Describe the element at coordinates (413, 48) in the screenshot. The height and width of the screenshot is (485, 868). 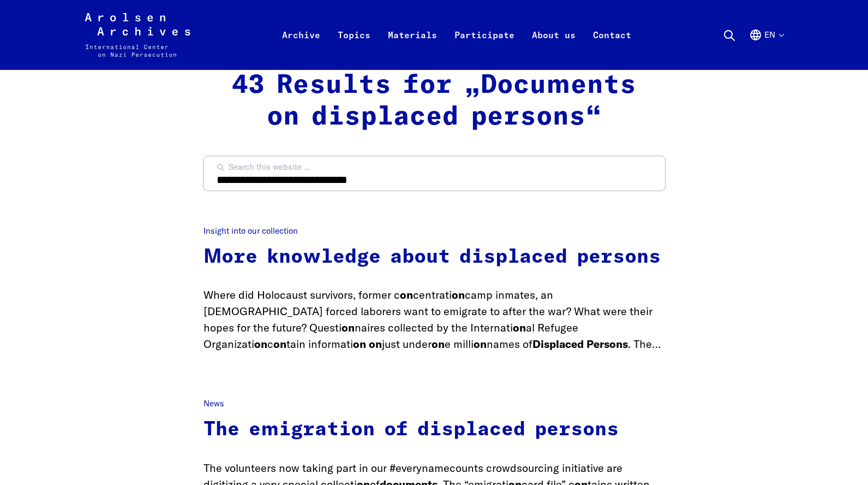
I see `a: Materials` at that location.